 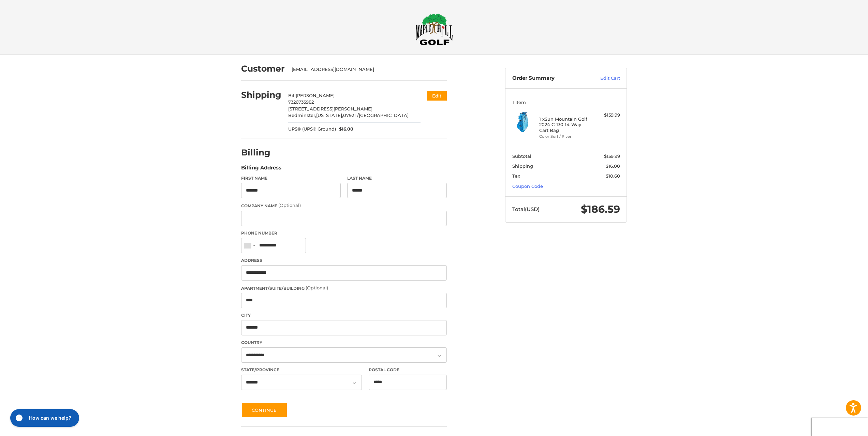 What do you see at coordinates (291, 179) in the screenshot?
I see `label: First Name` at bounding box center [291, 179].